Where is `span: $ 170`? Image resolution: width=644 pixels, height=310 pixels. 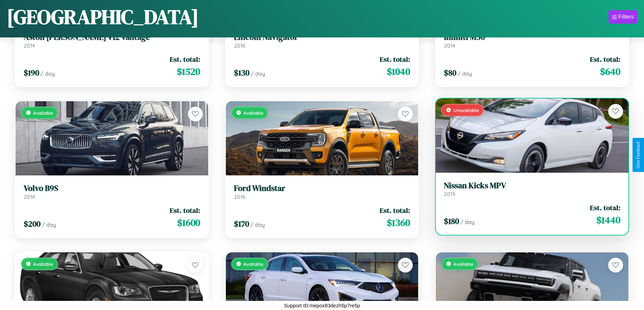
span: $ 170 is located at coordinates (241, 224).